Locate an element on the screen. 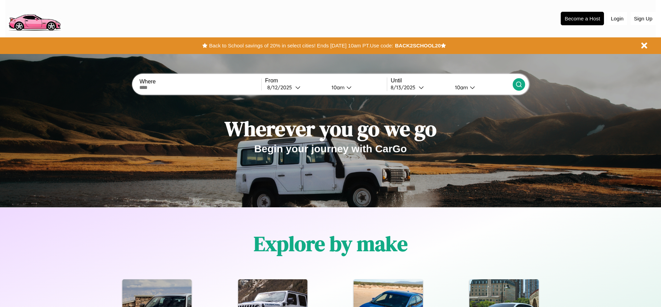  button: Login is located at coordinates (618, 18).